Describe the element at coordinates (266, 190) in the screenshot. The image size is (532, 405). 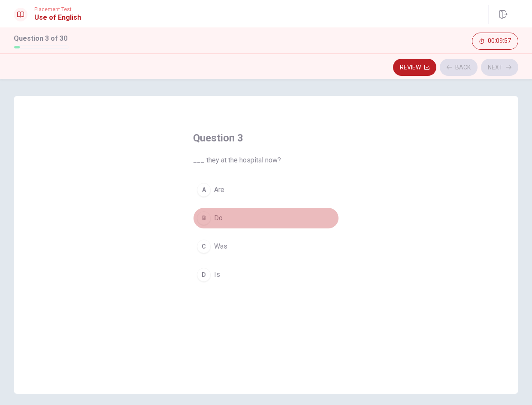
I see `button: AAre` at that location.